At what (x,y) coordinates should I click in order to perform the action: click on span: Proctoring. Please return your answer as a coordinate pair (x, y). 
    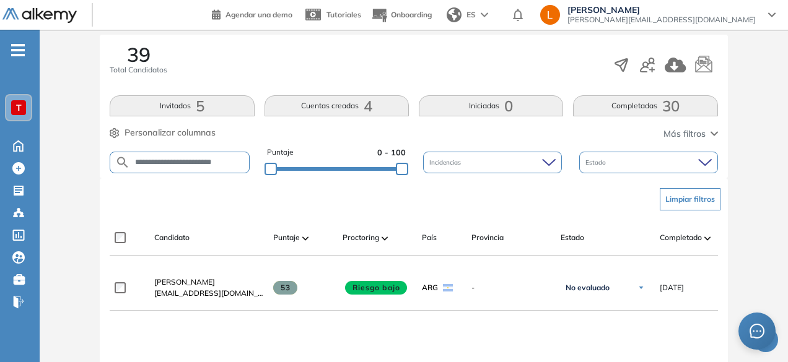
    Looking at the image, I should click on (361, 238).